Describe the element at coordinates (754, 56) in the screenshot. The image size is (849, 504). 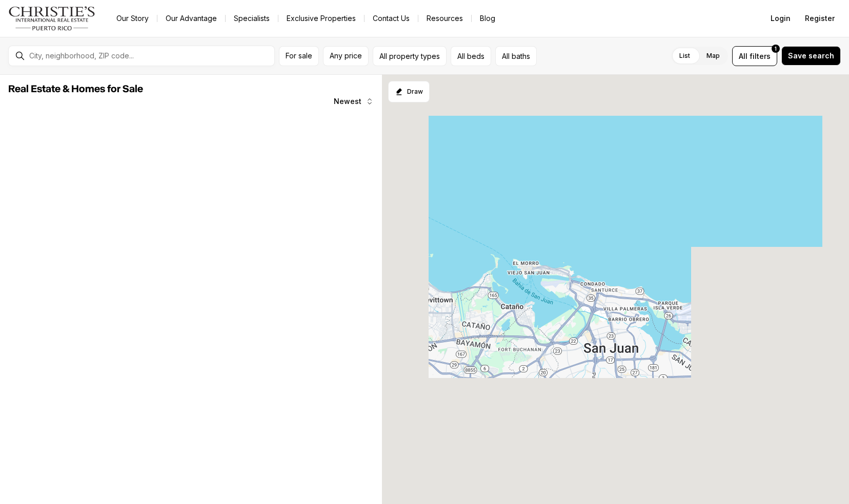
I see `button: Allfilters1` at that location.